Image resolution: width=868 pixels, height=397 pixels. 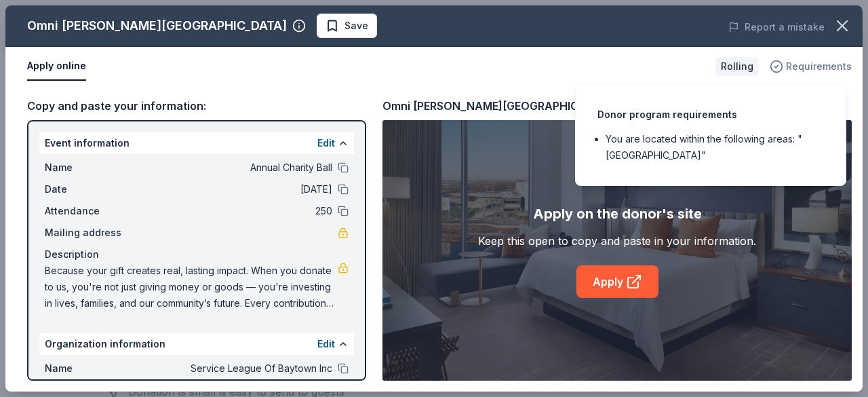 I want to click on span: Requirements, so click(x=818, y=66).